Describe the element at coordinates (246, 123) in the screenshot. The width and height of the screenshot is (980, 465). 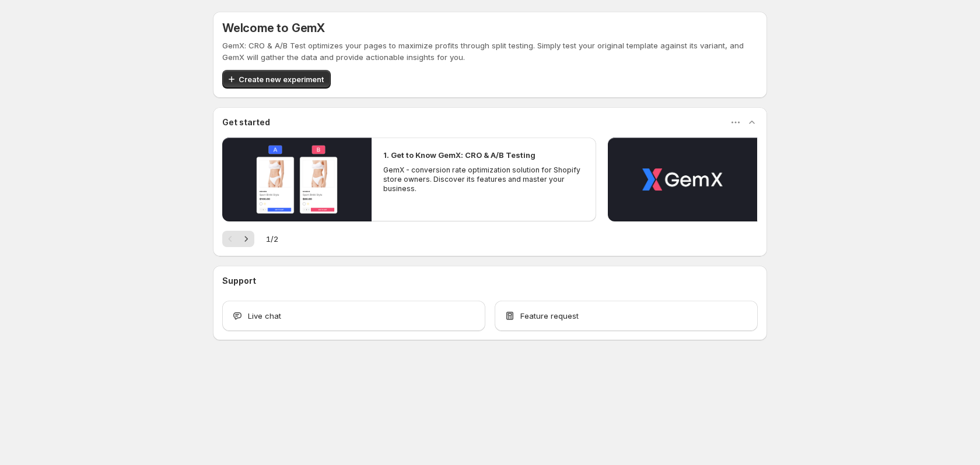
I see `h3: Get started` at that location.